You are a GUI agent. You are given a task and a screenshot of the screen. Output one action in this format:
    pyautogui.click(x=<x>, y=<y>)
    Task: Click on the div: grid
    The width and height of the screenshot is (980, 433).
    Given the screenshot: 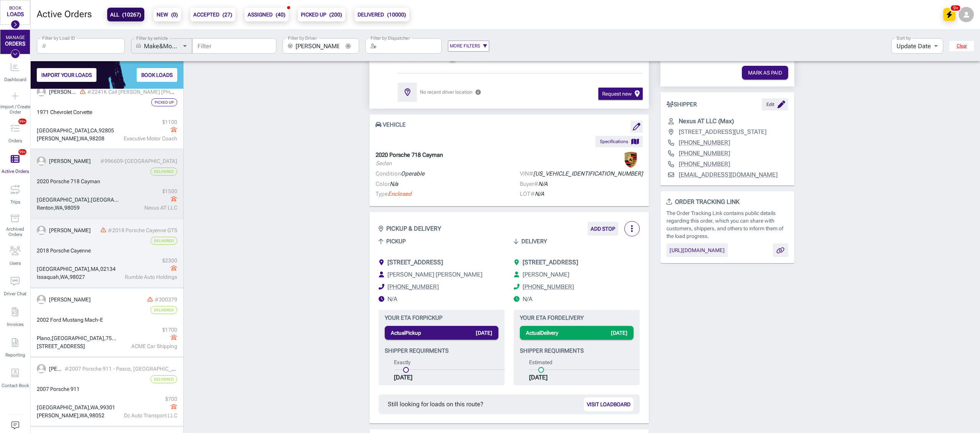 What is the action you would take?
    pyautogui.click(x=107, y=261)
    